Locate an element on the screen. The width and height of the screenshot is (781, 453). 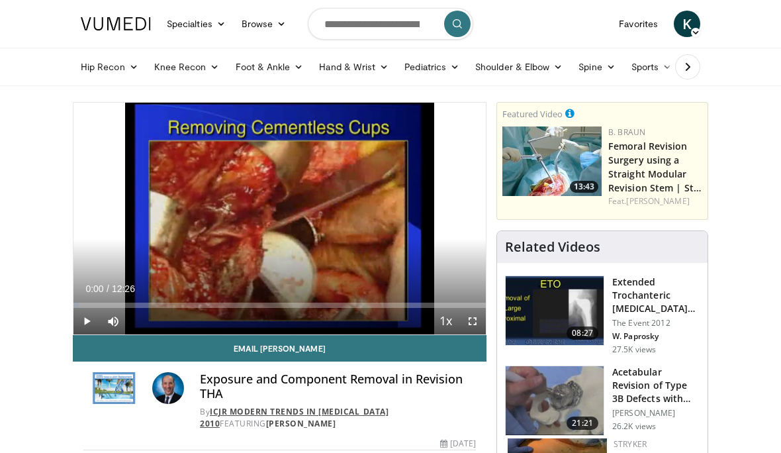
span: 12:26 is located at coordinates (123, 289).